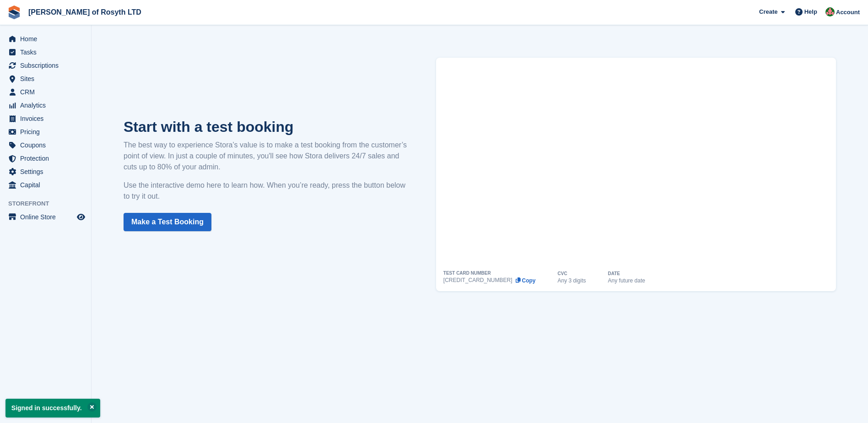 The width and height of the screenshot is (868, 423). What do you see at coordinates (266, 191) in the screenshot?
I see `p: Use the interactive demo here to learn how. When you’re ready, press the button below to try it out.` at bounding box center [266, 191].